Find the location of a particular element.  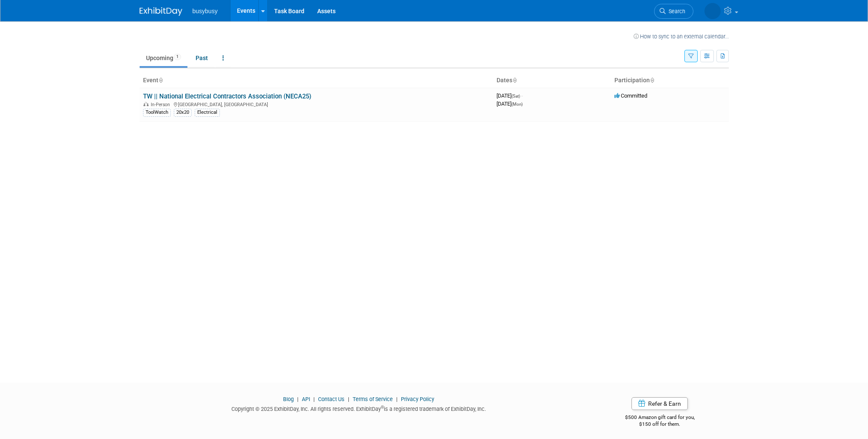

a: API is located at coordinates (306, 399).